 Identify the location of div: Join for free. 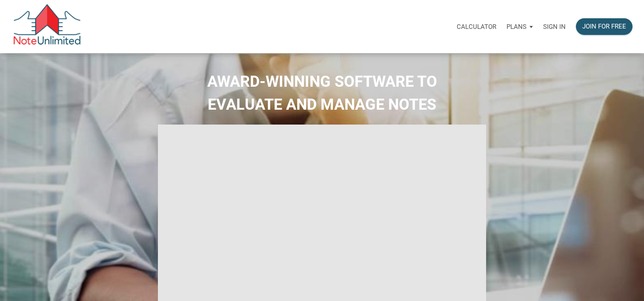
(604, 26).